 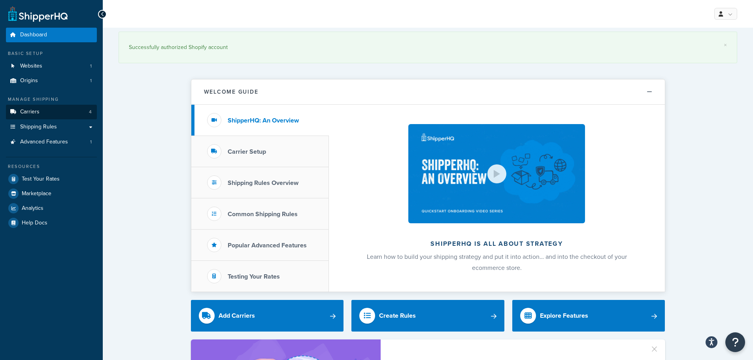 What do you see at coordinates (51, 223) in the screenshot?
I see `li: Help Docs` at bounding box center [51, 223].